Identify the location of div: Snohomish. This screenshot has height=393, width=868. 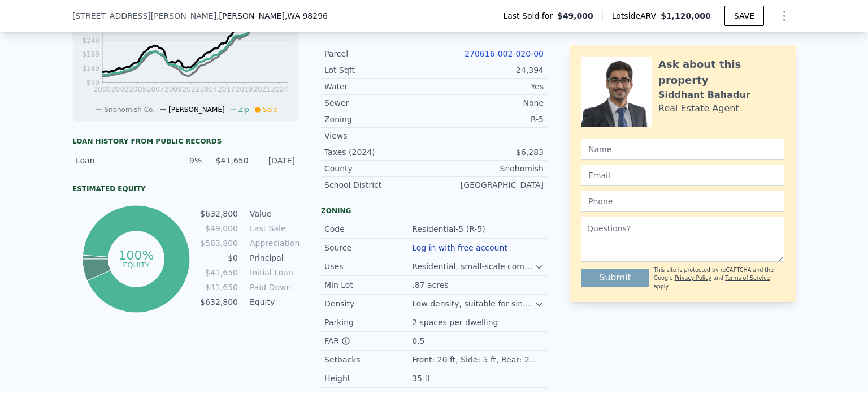
(489, 169).